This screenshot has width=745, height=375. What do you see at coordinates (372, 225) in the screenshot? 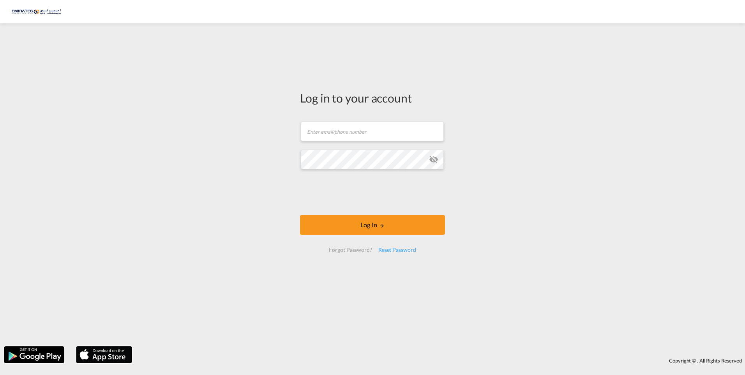
I see `button: LOGIN` at bounding box center [372, 225].